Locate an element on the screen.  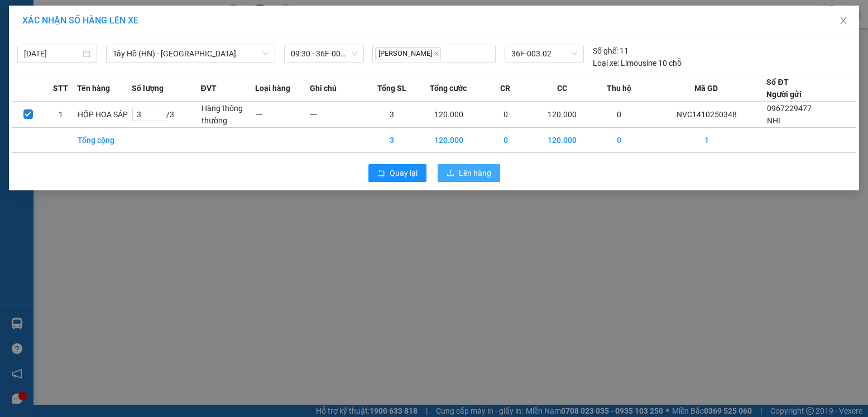
td: Tổng cộng is located at coordinates (104, 140).